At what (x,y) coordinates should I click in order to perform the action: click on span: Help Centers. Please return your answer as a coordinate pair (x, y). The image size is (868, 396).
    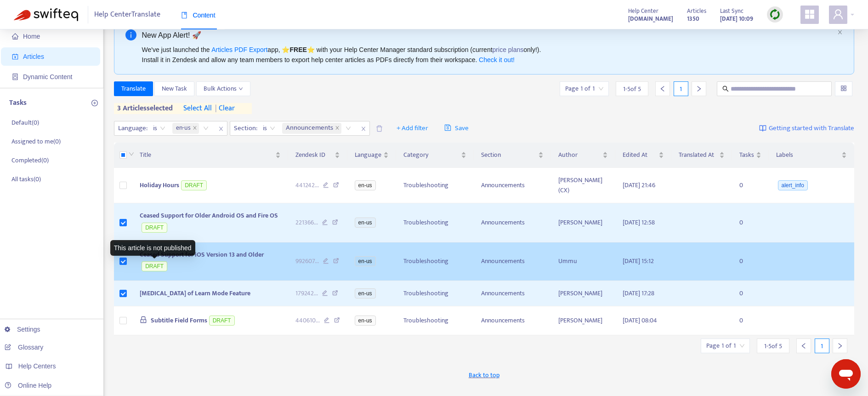
    Looking at the image, I should click on (37, 366).